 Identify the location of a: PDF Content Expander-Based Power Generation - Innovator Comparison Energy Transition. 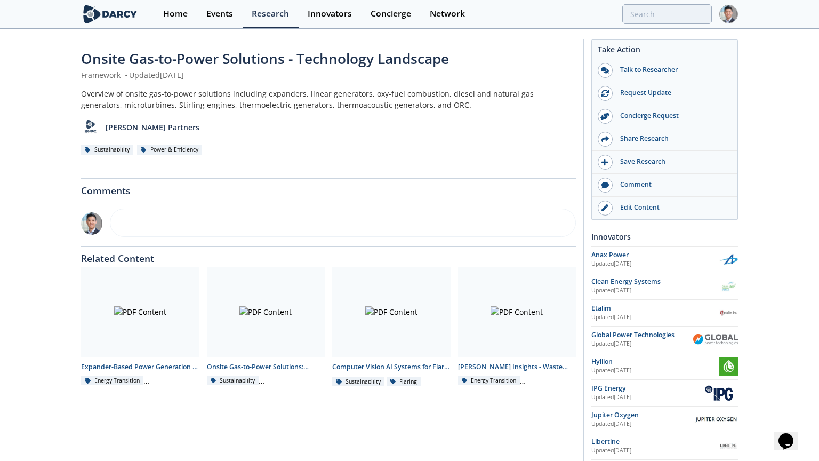
(140, 327).